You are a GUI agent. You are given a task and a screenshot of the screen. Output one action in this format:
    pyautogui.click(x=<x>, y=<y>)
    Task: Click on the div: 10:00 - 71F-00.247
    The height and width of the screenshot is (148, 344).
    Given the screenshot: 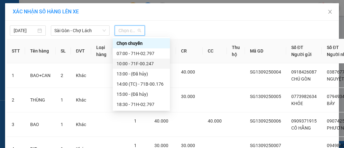 What is the action you would take?
    pyautogui.click(x=142, y=64)
    